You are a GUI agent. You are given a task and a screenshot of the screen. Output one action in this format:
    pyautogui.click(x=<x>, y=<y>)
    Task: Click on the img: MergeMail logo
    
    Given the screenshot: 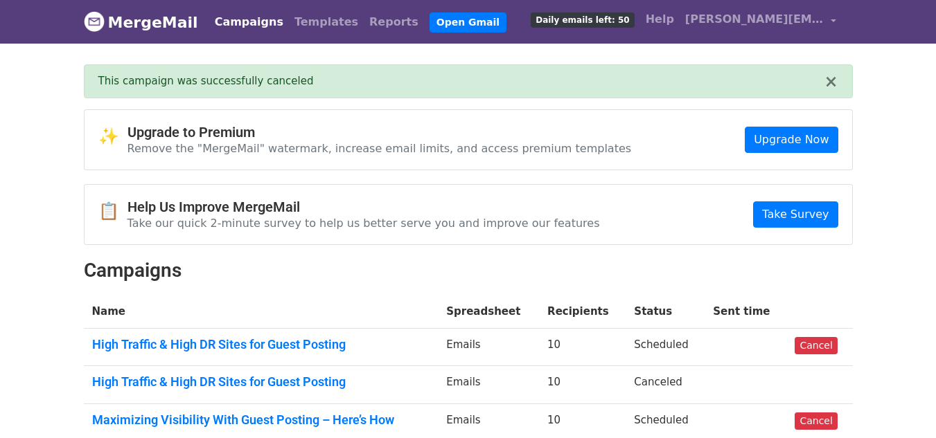 What is the action you would take?
    pyautogui.click(x=94, y=21)
    